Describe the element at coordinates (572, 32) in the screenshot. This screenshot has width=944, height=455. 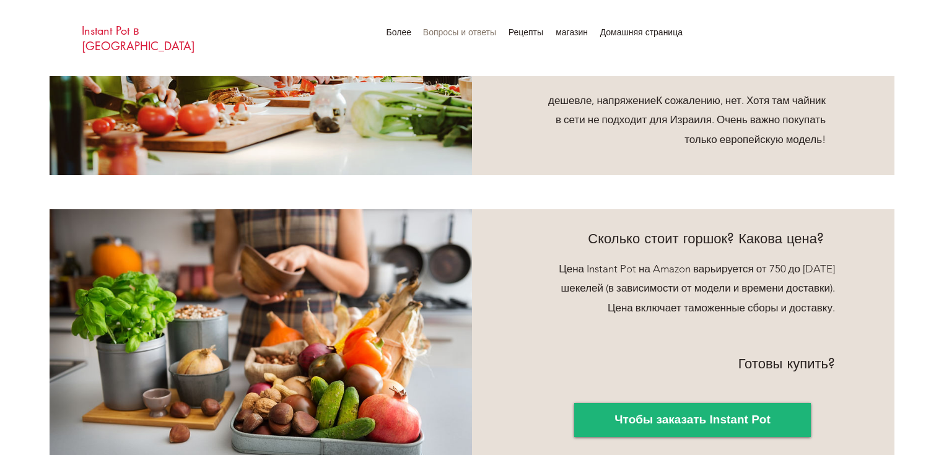
I see `font: магазин` at that location.